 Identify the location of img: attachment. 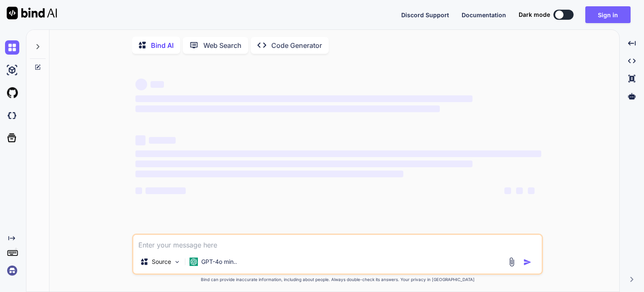
(512, 261).